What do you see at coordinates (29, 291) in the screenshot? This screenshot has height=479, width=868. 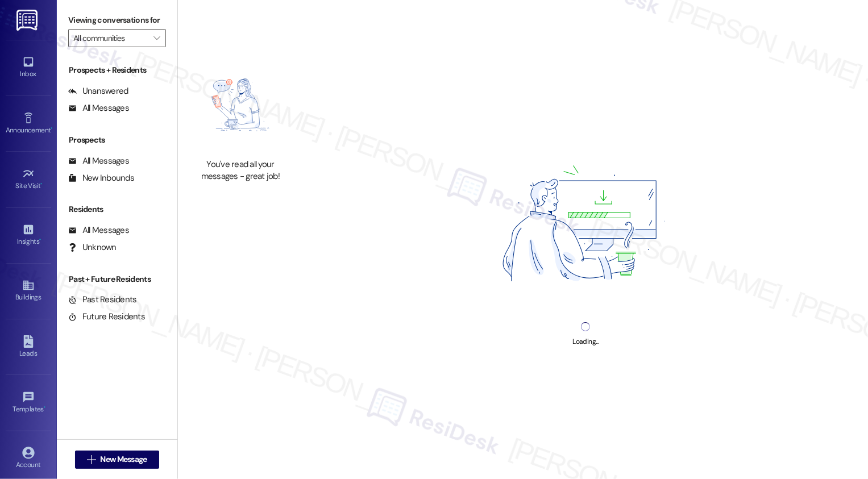 I see `a: Buildings` at bounding box center [29, 291].